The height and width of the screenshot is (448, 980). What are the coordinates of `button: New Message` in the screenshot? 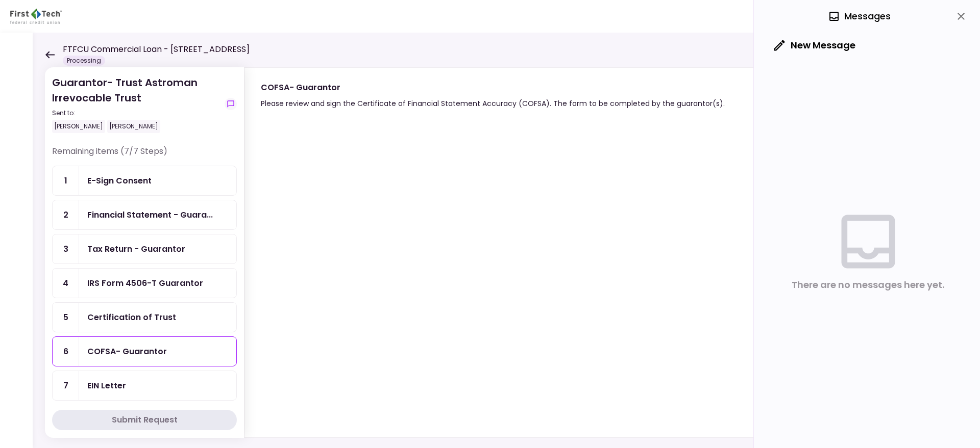 It's located at (814, 45).